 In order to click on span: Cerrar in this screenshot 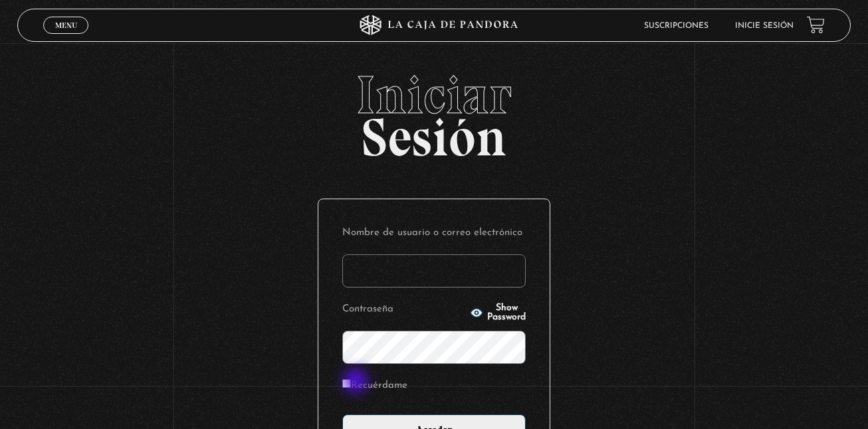, I will do `click(66, 37)`.